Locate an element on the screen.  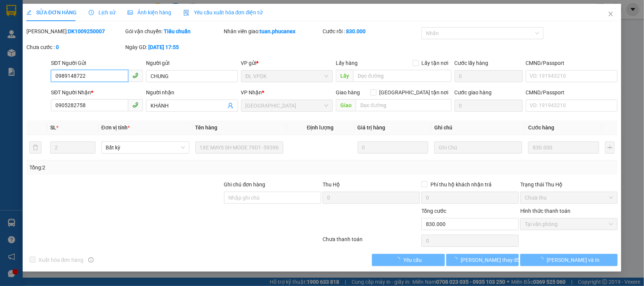
span: SỬA ĐƠN HÀNG is located at coordinates (51, 13).